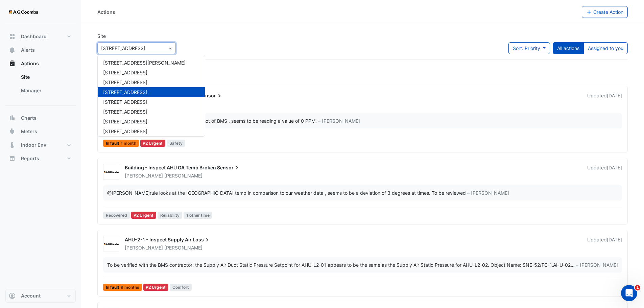  What do you see at coordinates (102, 36) in the screenshot?
I see `label: Site` at bounding box center [102, 36].